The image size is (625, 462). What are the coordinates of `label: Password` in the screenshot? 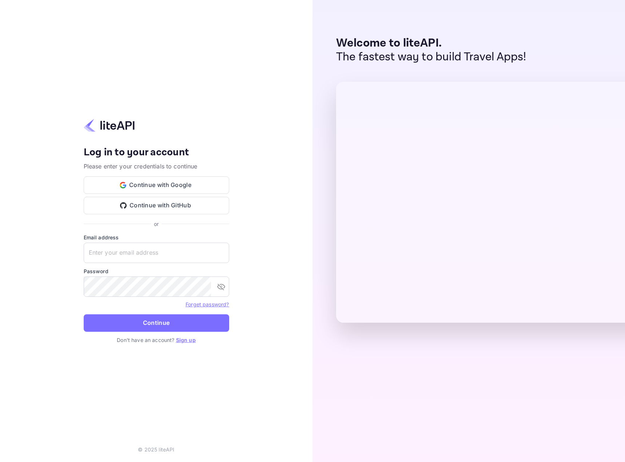 It's located at (156, 271).